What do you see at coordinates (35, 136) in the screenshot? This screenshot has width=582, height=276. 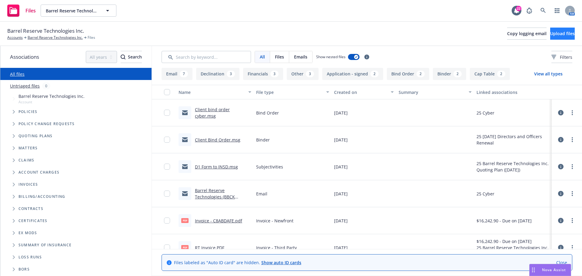 I see `span: Quoting plans` at bounding box center [35, 136].